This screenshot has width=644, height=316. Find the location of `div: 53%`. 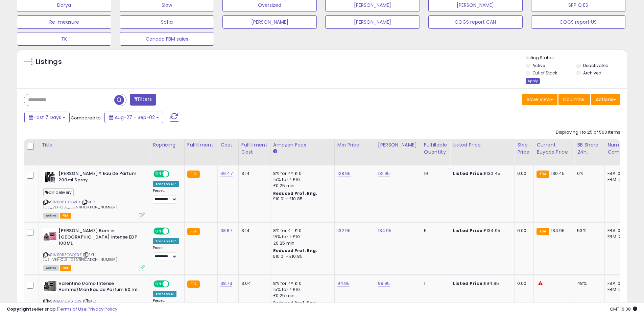

div: 53% is located at coordinates (588, 231).